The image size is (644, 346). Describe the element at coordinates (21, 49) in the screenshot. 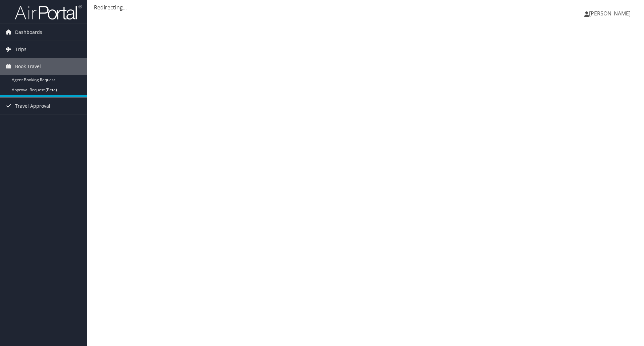

I see `span: Trips` at that location.